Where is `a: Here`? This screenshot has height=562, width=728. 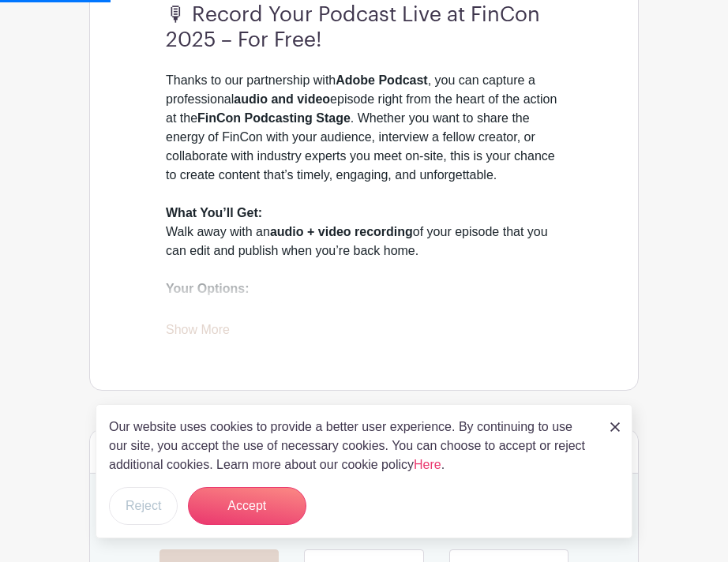
a: Here is located at coordinates (428, 464).